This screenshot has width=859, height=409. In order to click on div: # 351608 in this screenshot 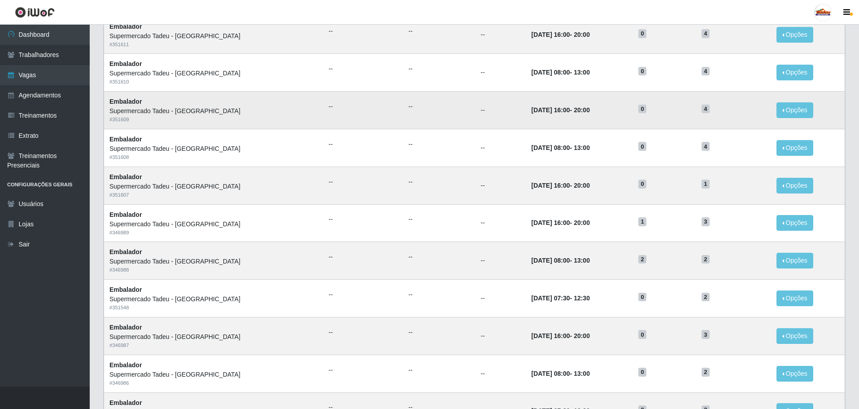, I will do `click(214, 157)`.